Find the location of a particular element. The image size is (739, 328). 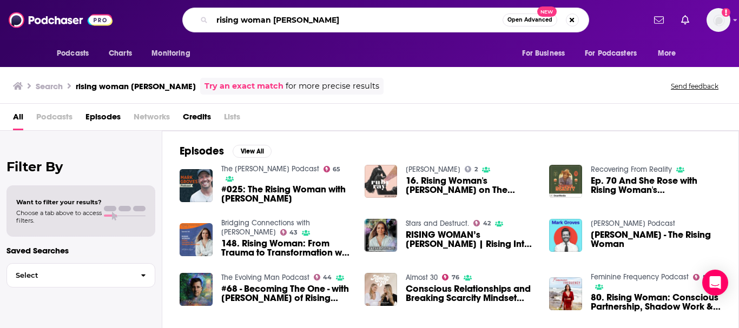

h3: Search is located at coordinates (49, 86).